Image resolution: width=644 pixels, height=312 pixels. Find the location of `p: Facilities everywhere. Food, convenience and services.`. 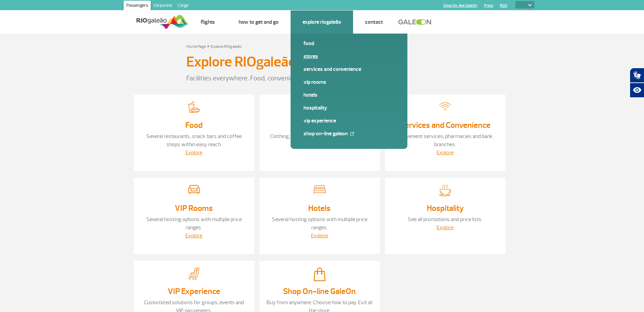

p: Facilities everywhere. Food, convenience and services. is located at coordinates (322, 78).